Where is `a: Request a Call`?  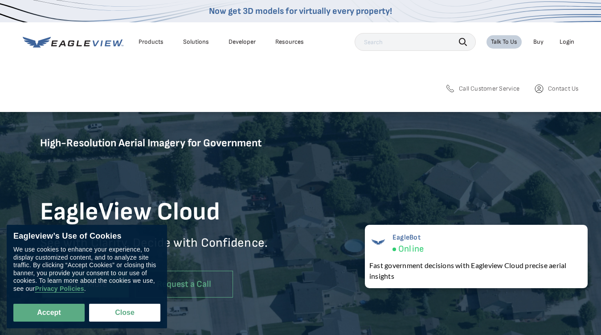
a: Request a Call is located at coordinates (184, 284).